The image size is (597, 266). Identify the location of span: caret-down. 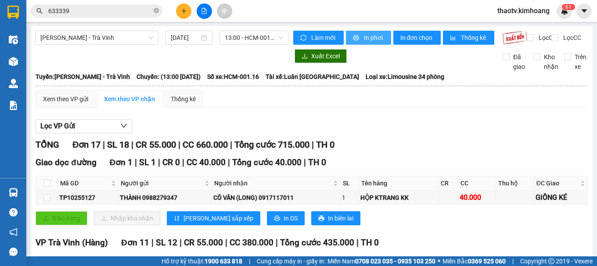
(584, 11).